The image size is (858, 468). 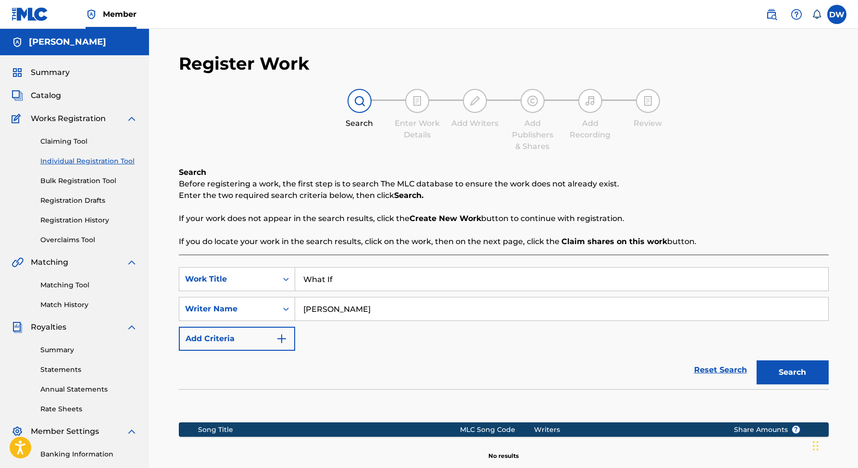 I want to click on img: step indicator icon for Add Publishers & Shares, so click(x=532, y=101).